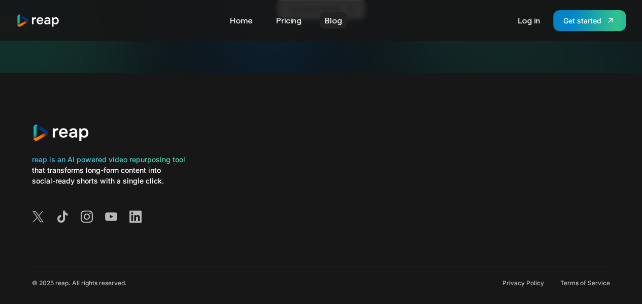 The height and width of the screenshot is (304, 642). Describe the element at coordinates (241, 20) in the screenshot. I see `a: Home` at that location.